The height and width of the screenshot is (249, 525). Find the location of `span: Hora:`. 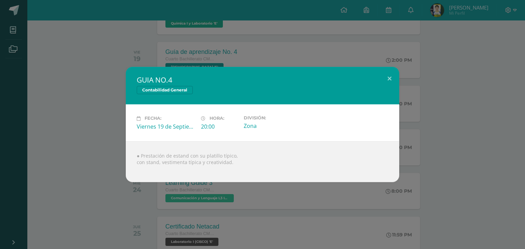

span: Hora: is located at coordinates (217, 119).